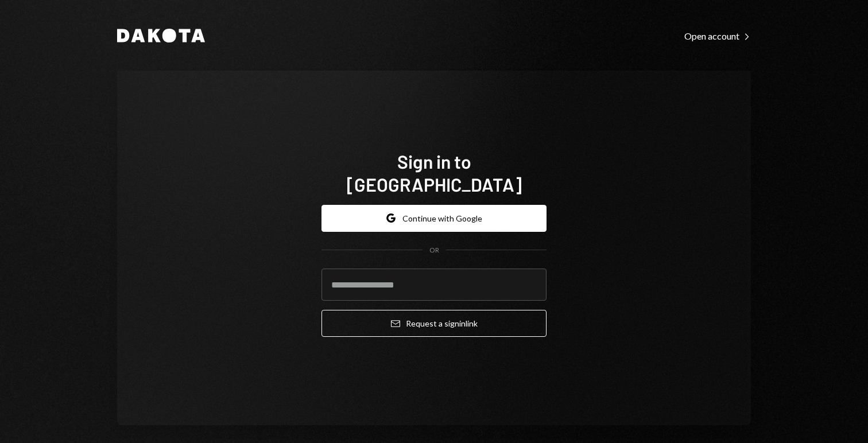 The height and width of the screenshot is (443, 868). What do you see at coordinates (434, 323) in the screenshot?
I see `button: Request a signinlink` at bounding box center [434, 323].